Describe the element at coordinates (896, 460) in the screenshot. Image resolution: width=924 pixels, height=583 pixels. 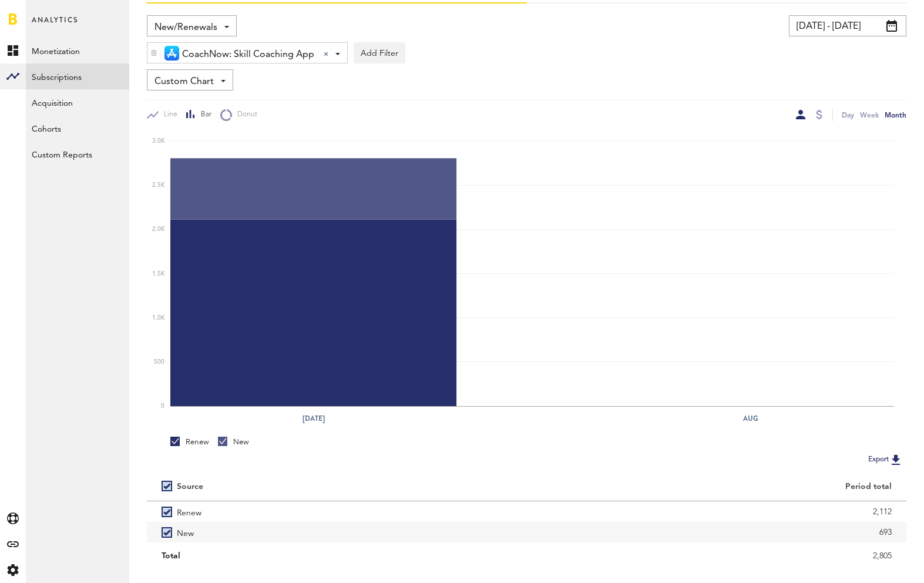
I see `img: Export` at that location.